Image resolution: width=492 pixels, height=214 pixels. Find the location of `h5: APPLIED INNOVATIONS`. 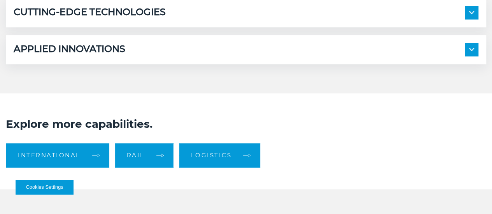

h5: APPLIED INNOVATIONS is located at coordinates (69, 49).